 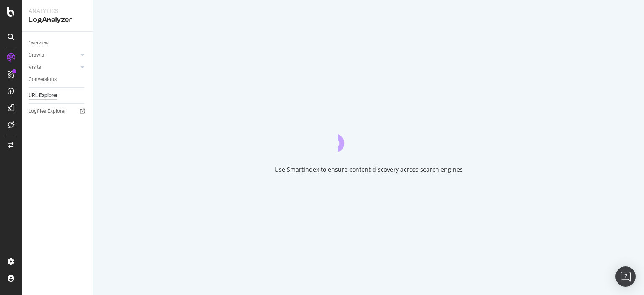 What do you see at coordinates (57, 20) in the screenshot?
I see `div: LogAnalyzer` at bounding box center [57, 20].